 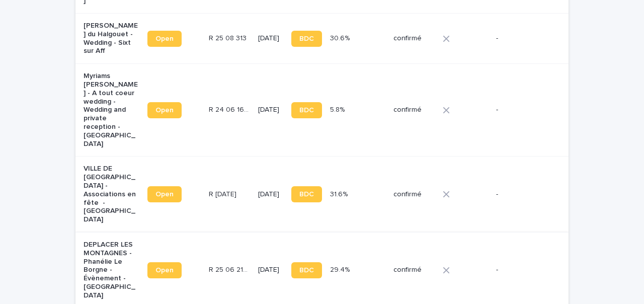 What do you see at coordinates (230, 268) in the screenshot?
I see `p: R 25 06 2141` at bounding box center [230, 268].